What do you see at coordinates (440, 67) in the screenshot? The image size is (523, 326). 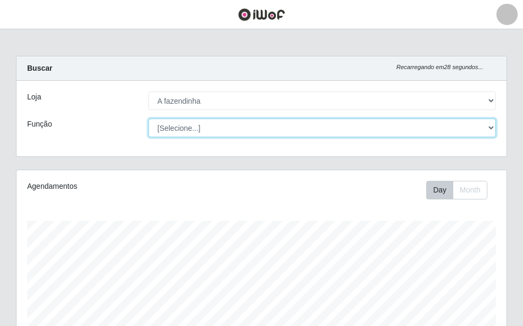 I see `i: Recarregando em 28 segundos...` at bounding box center [440, 67].